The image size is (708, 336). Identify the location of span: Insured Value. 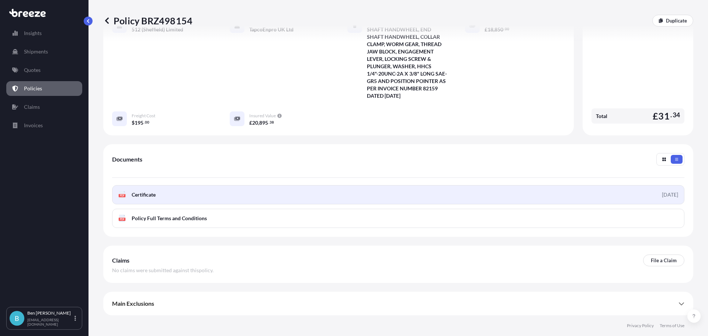
(262, 116).